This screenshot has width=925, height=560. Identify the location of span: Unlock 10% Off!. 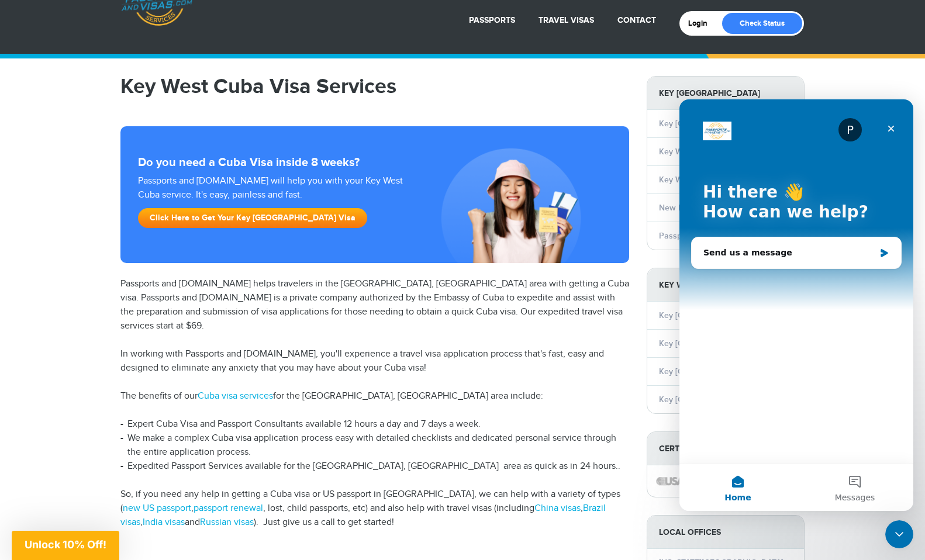
(65, 545).